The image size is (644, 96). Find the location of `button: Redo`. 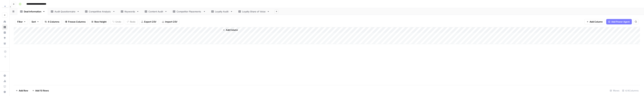

button: Redo is located at coordinates (131, 22).